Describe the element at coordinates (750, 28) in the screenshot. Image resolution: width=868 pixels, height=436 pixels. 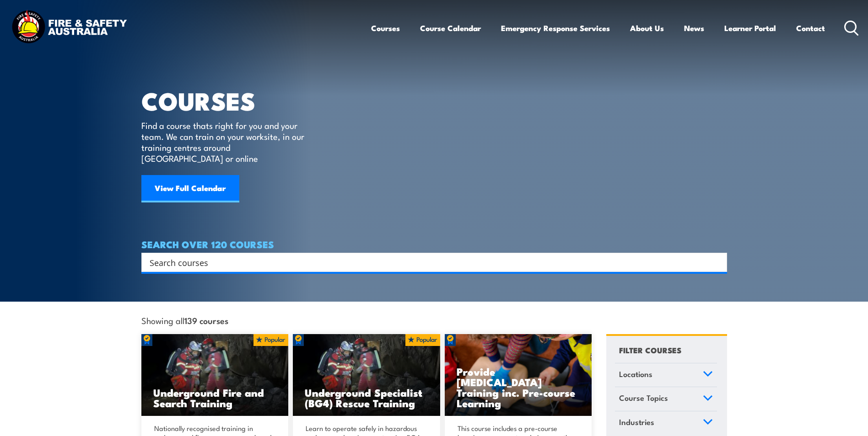
I see `a: Learner Portal` at that location.